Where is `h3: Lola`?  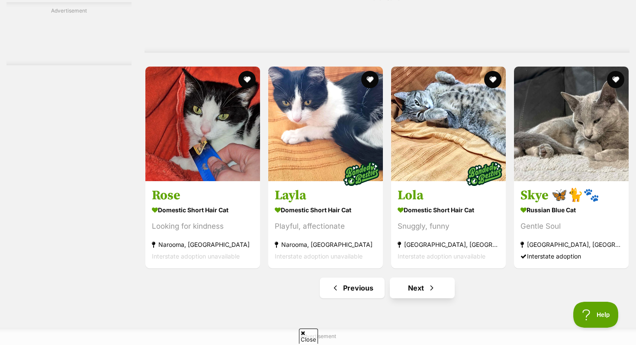 h3: Lola is located at coordinates (449, 196).